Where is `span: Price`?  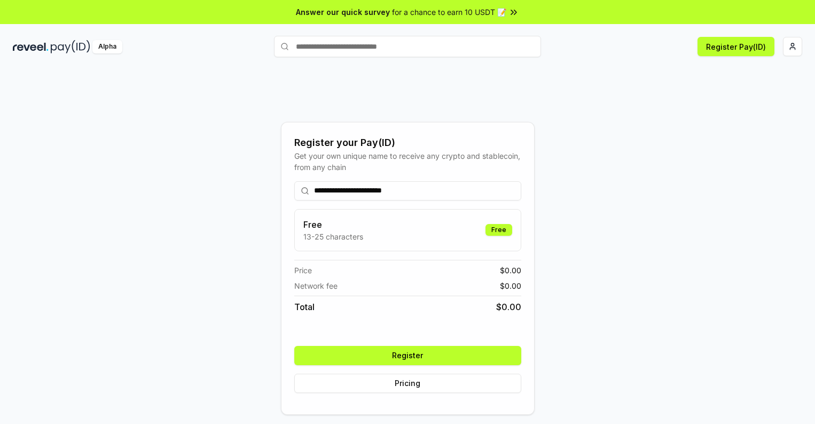 span: Price is located at coordinates (303, 270).